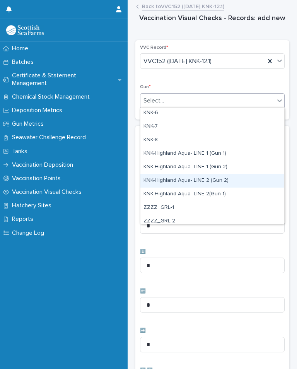 This screenshot has width=297, height=369. What do you see at coordinates (29, 124) in the screenshot?
I see `p: Gun Metrics` at bounding box center [29, 124].